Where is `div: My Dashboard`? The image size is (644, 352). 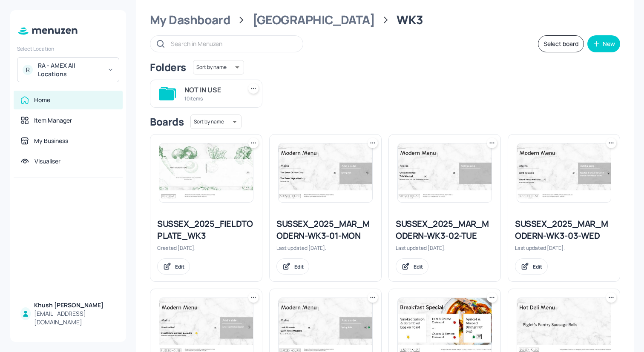 div: My Dashboard is located at coordinates (190, 20).